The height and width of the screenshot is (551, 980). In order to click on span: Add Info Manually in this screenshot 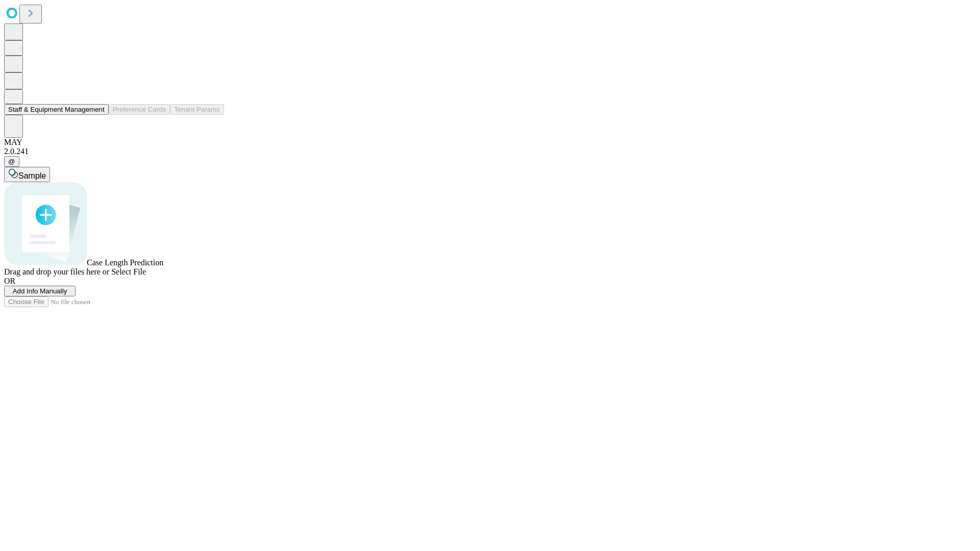, I will do `click(40, 291)`.